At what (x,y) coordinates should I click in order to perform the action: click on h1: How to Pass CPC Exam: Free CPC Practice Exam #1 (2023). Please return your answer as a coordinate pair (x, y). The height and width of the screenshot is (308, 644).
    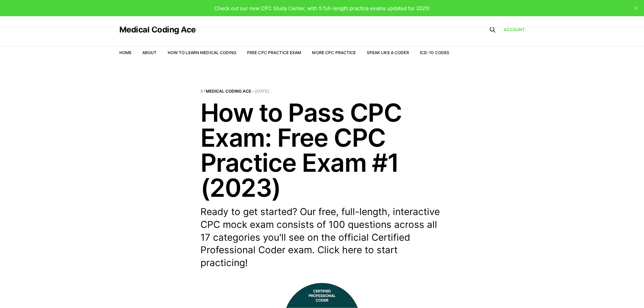
    Looking at the image, I should click on (322, 150).